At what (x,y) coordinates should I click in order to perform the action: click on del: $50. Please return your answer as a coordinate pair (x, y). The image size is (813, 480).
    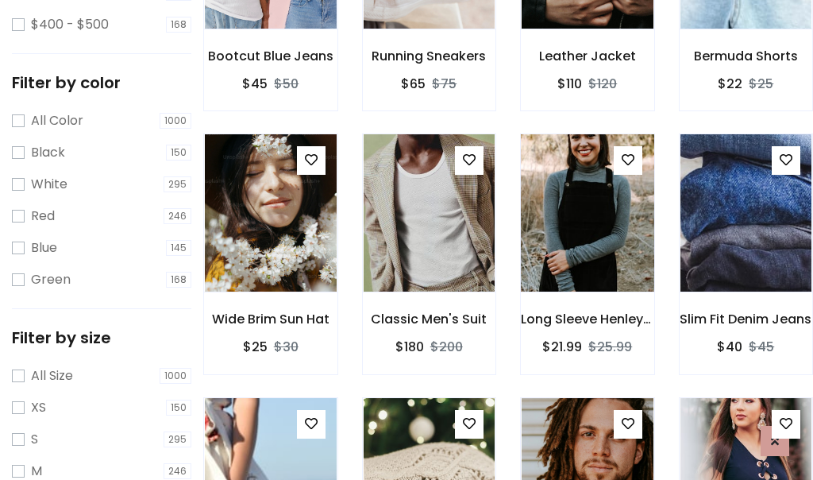
    Looking at the image, I should click on (286, 83).